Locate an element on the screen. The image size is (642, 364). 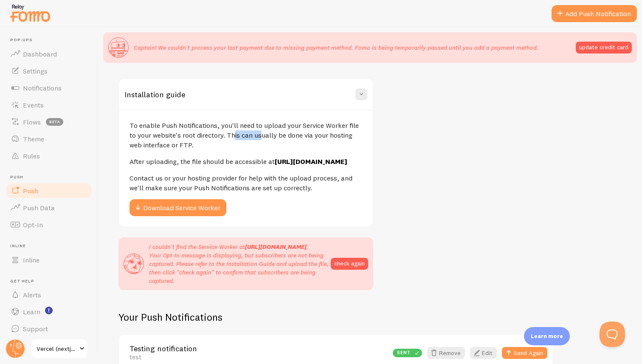
span: Theme is located at coordinates (34, 139).